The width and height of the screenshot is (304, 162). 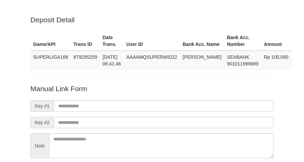 I want to click on th: Trans ID, so click(x=85, y=41).